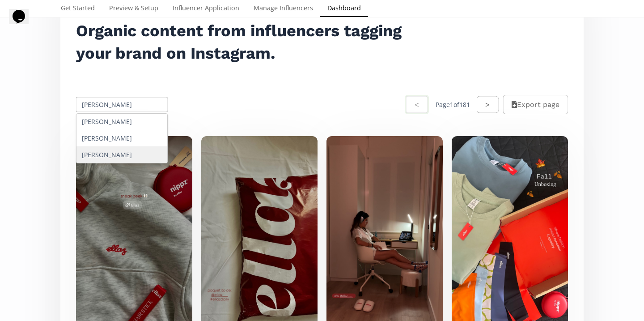  What do you see at coordinates (122, 104) in the screenshot?
I see `input: All influencers` at bounding box center [122, 104].